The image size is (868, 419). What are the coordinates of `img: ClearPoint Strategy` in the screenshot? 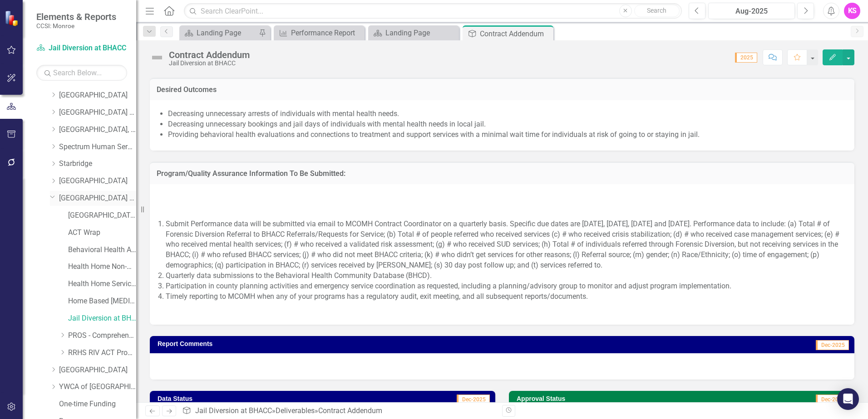 It's located at (12, 18).